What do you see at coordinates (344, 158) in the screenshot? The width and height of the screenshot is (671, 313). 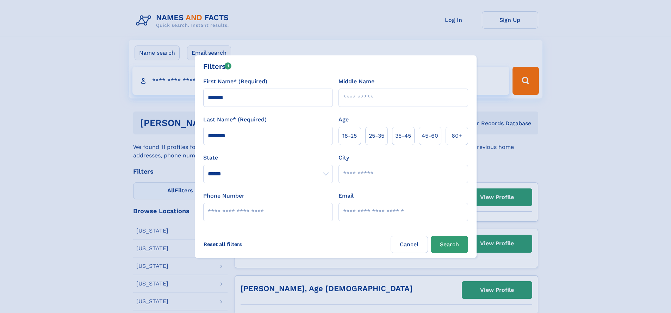 I see `label: City` at bounding box center [344, 158].